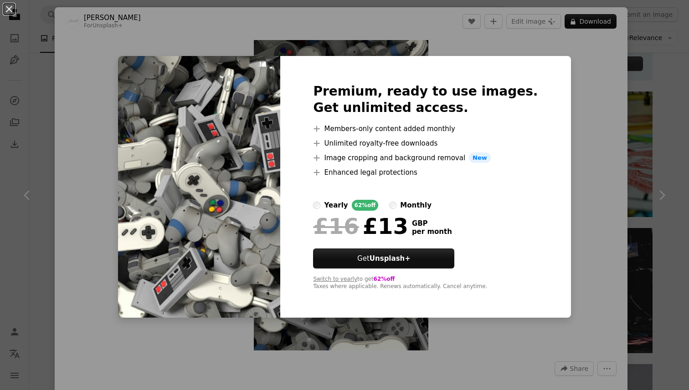 The height and width of the screenshot is (390, 689). What do you see at coordinates (384, 259) in the screenshot?
I see `button: GetUnsplash+` at bounding box center [384, 259].